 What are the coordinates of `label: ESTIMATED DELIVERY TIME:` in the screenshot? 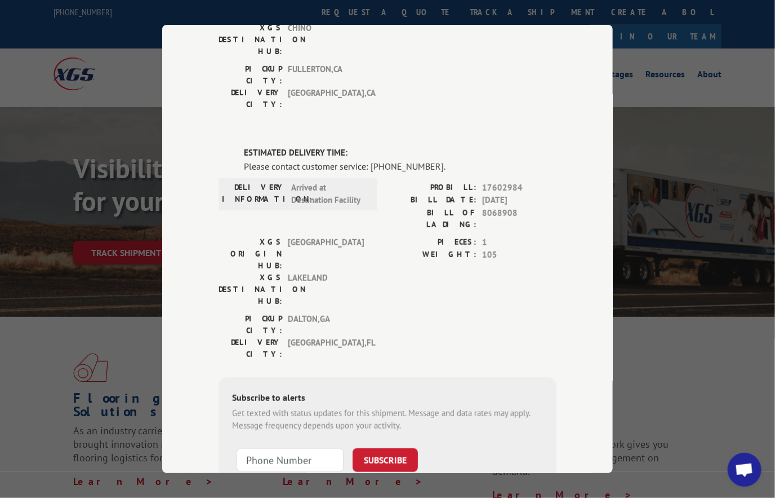 It's located at (400, 153).